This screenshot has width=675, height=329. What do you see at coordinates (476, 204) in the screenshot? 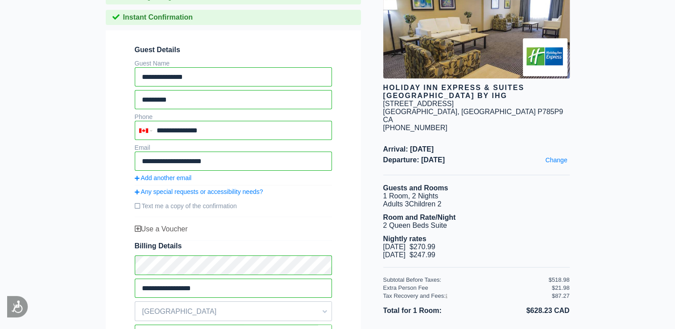
I see `li: Adults 3` at bounding box center [476, 204].